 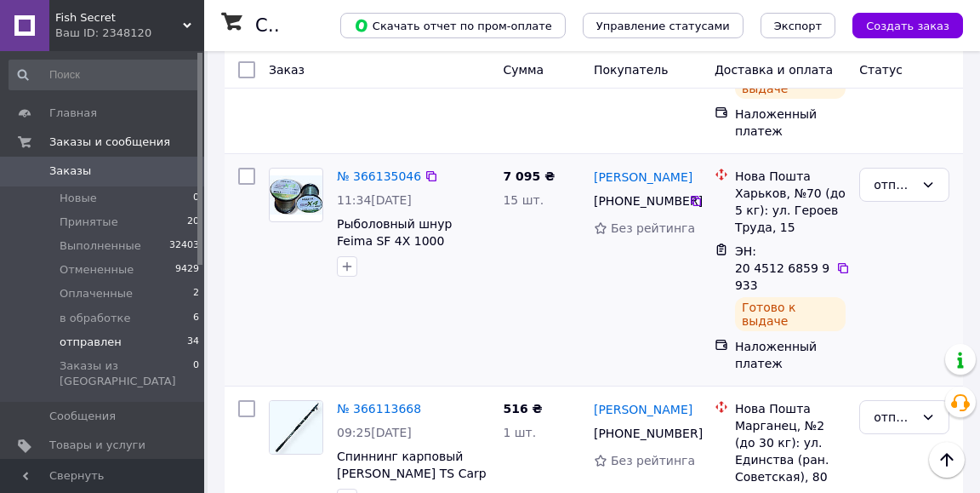 I want to click on button: Управление статусами, so click(x=663, y=25).